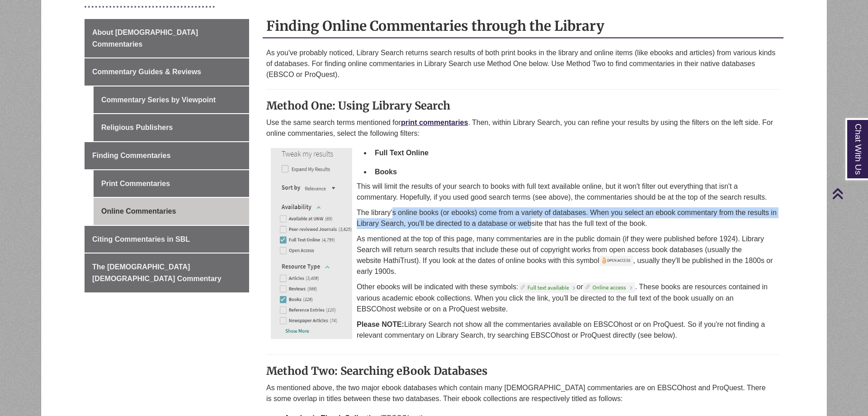 This screenshot has height=416, width=868. What do you see at coordinates (523, 64) in the screenshot?
I see `p: As you've probably noticed, Library Search returns search results of both print books in the libr...` at bounding box center [523, 64].